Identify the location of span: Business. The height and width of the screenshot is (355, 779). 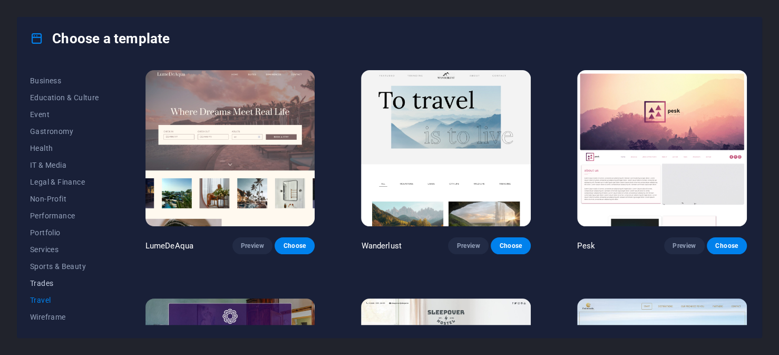
(64, 81).